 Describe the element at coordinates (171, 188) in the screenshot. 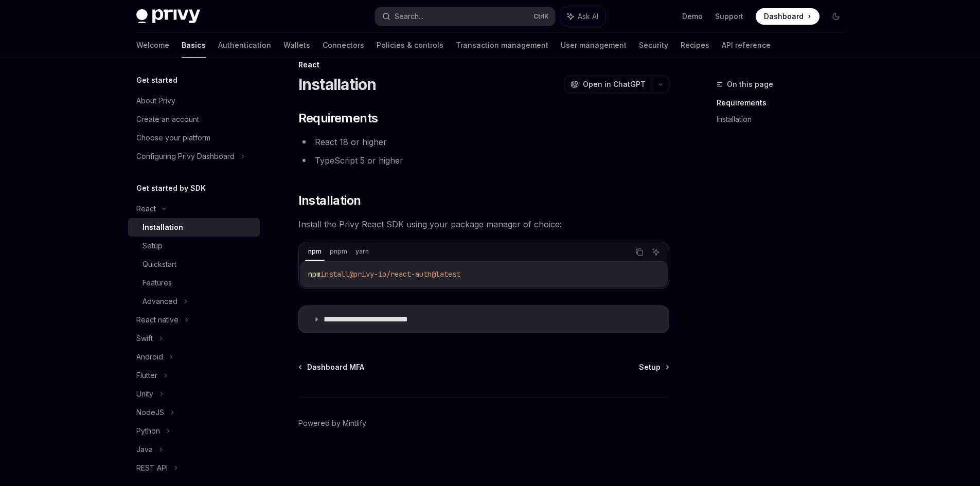

I see `h5: Get started by SDK` at that location.